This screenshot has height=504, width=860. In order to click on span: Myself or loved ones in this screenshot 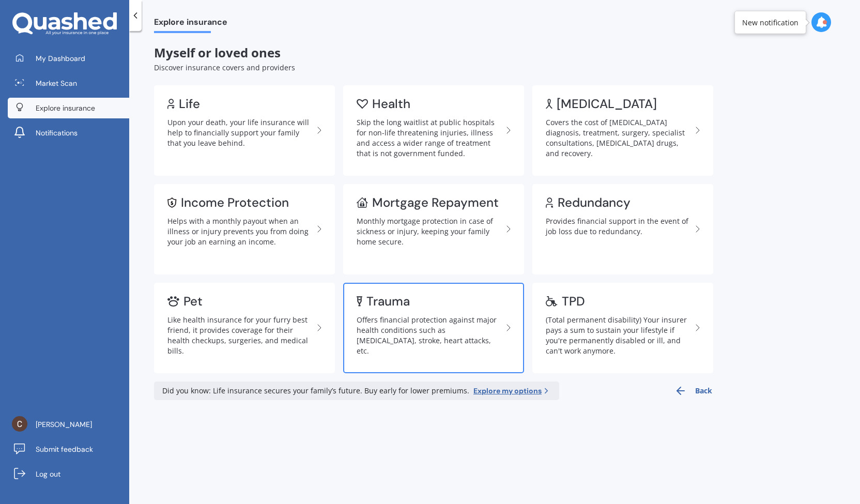, I will do `click(217, 52)`.